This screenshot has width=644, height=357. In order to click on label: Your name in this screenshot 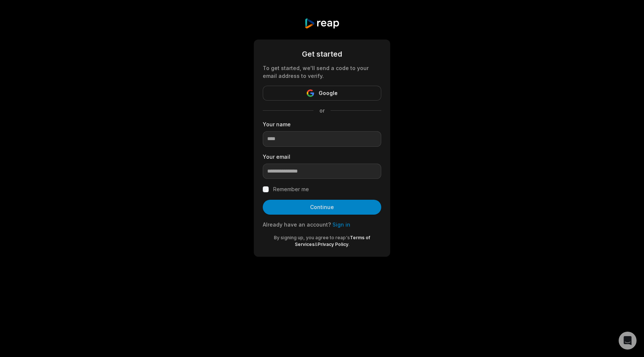, I will do `click(322, 124)`.